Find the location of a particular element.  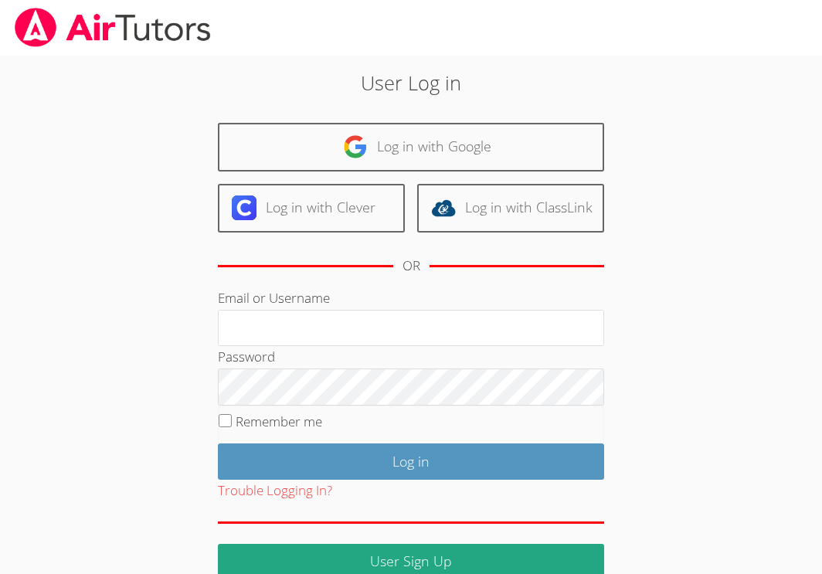

h2: User Log in is located at coordinates (411, 83).